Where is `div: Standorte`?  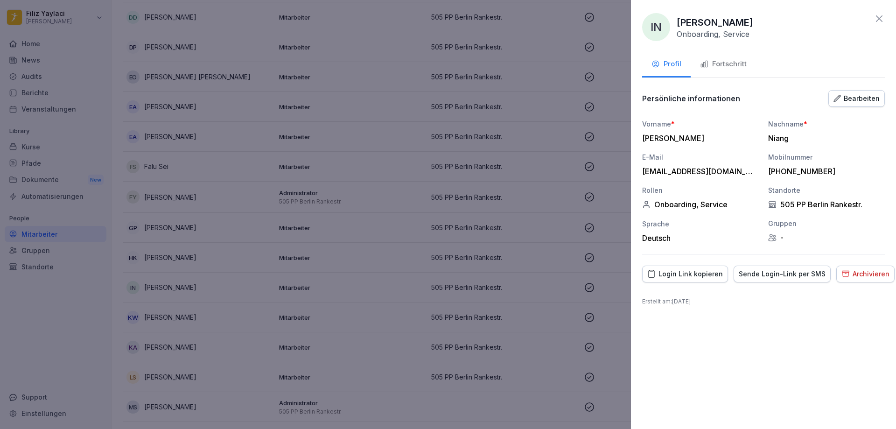 div: Standorte is located at coordinates (827, 190).